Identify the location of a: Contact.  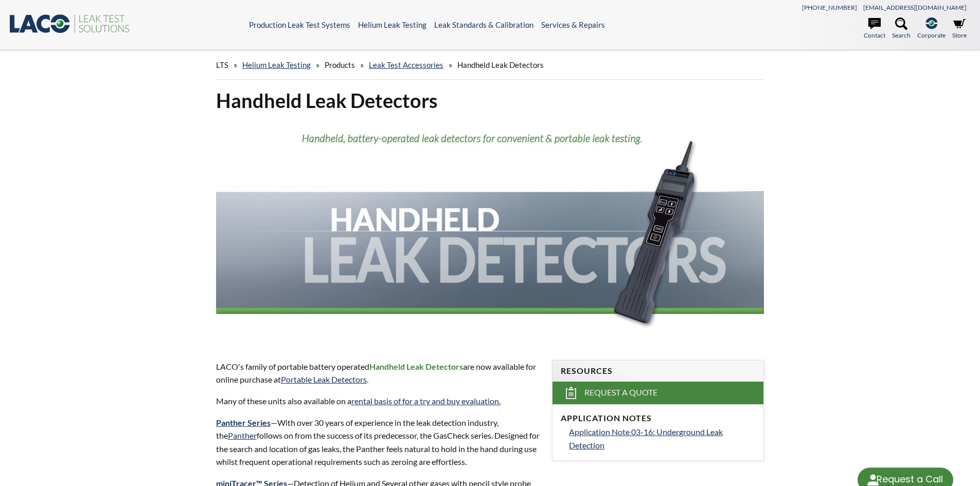
(875, 28).